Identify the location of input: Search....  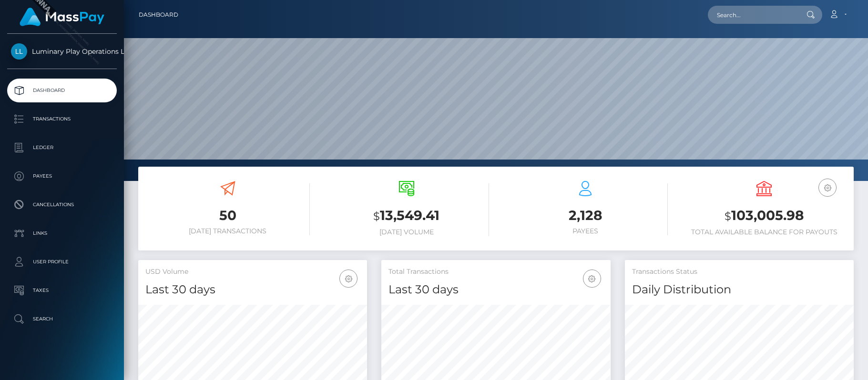
(753, 15).